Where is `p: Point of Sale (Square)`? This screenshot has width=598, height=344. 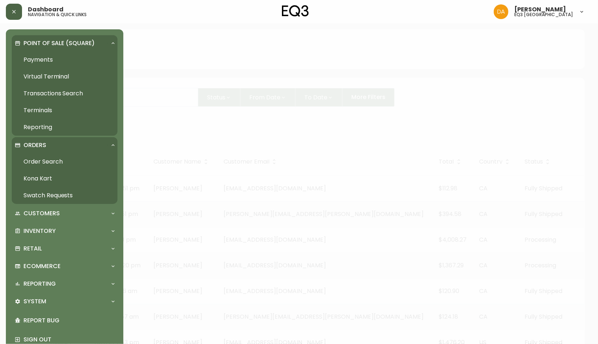 p: Point of Sale (Square) is located at coordinates (59, 43).